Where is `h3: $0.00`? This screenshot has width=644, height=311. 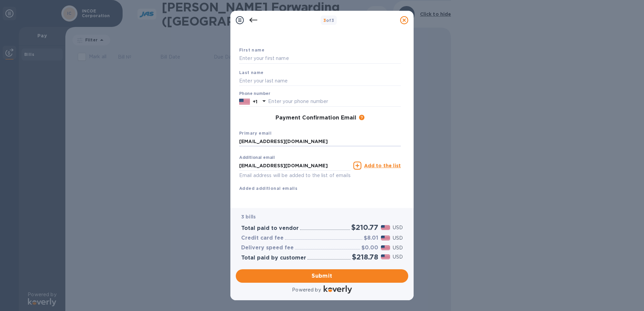
h3: $0.00 is located at coordinates (370, 248).